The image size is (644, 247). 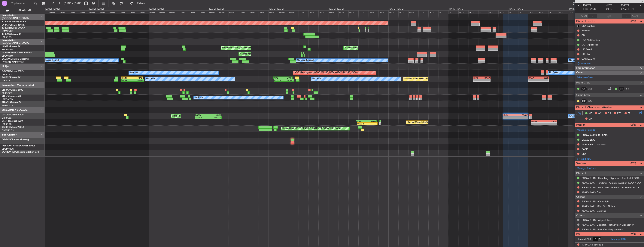 What do you see at coordinates (477, 78) in the screenshot?
I see `div: LFPB` at bounding box center [477, 78].